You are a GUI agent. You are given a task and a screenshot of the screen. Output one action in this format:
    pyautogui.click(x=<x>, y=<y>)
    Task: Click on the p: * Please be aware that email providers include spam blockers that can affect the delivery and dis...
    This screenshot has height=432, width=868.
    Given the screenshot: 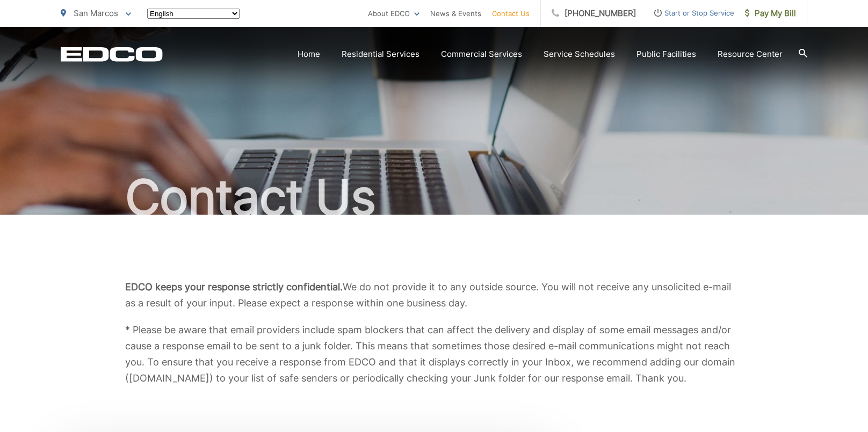 What is the action you would take?
    pyautogui.click(x=434, y=354)
    